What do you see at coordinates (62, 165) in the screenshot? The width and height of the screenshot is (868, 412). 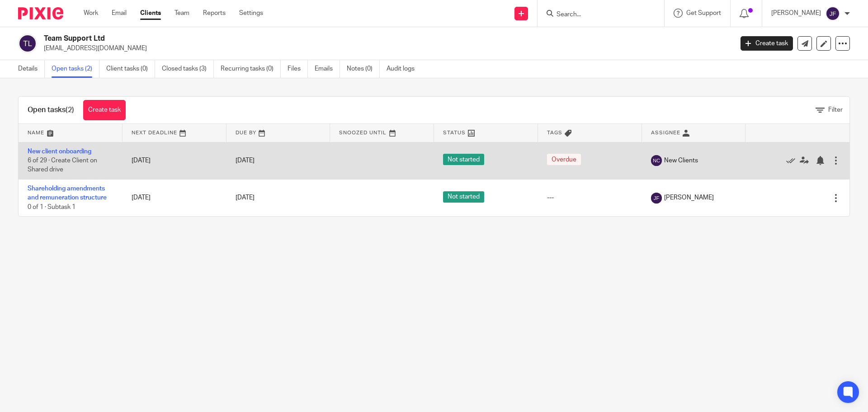 I see `span: 6 of 29 · Create Client on Shared drive` at bounding box center [62, 165].